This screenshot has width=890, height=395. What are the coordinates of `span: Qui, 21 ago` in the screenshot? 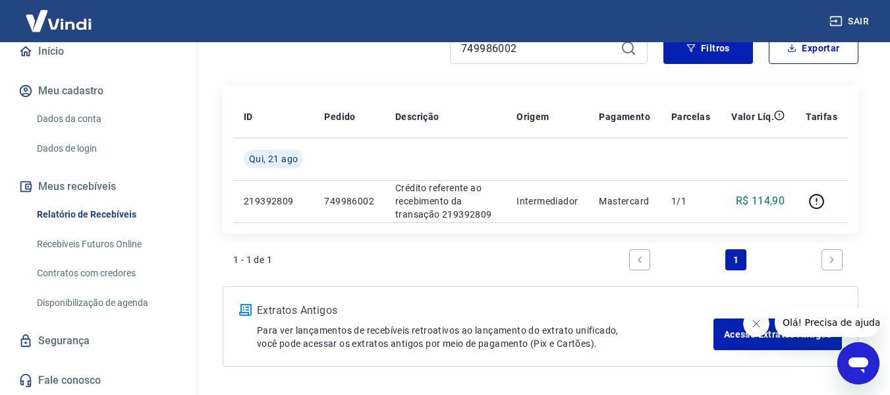 It's located at (273, 159).